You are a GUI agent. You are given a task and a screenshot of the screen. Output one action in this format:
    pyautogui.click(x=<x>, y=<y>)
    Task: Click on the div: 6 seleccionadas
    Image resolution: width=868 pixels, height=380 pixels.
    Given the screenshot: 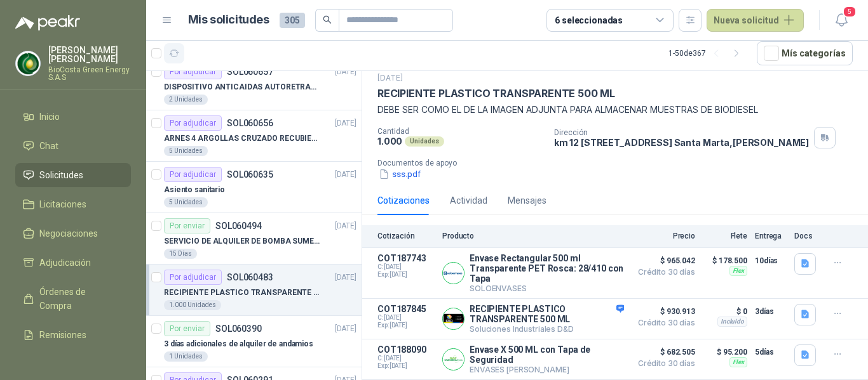 What is the action you would take?
    pyautogui.click(x=589, y=20)
    